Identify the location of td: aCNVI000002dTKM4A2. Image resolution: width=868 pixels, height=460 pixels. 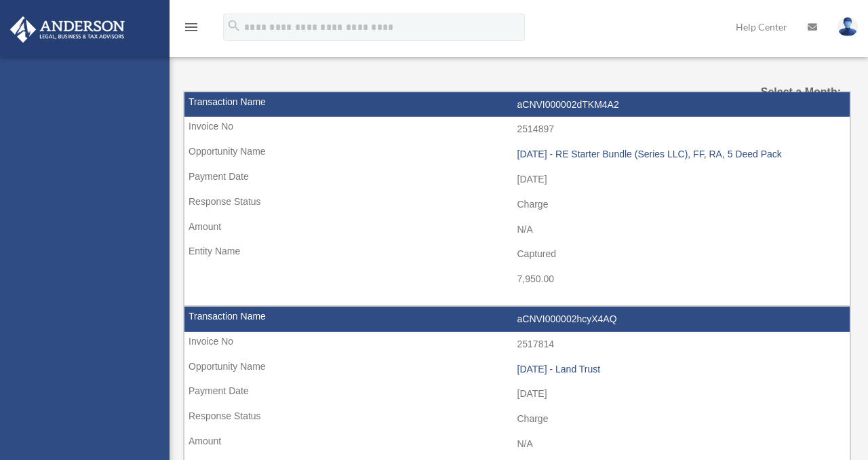
(517, 106).